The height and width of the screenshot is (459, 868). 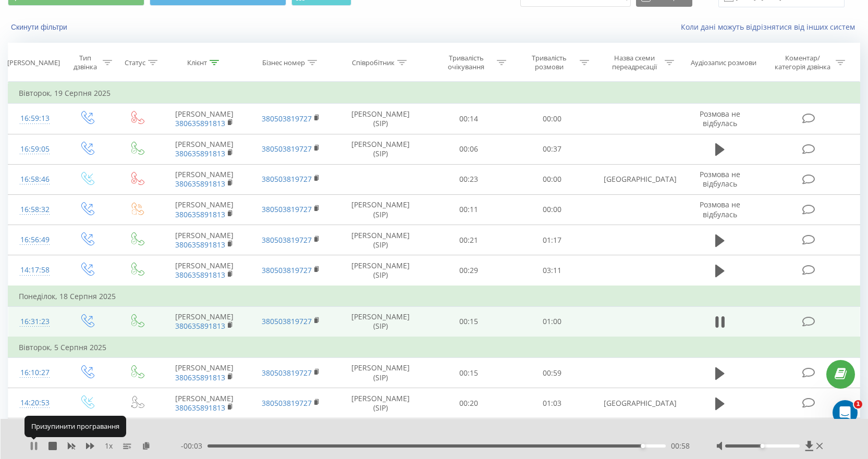 What do you see at coordinates (552, 149) in the screenshot?
I see `td: 00:37` at bounding box center [552, 149].